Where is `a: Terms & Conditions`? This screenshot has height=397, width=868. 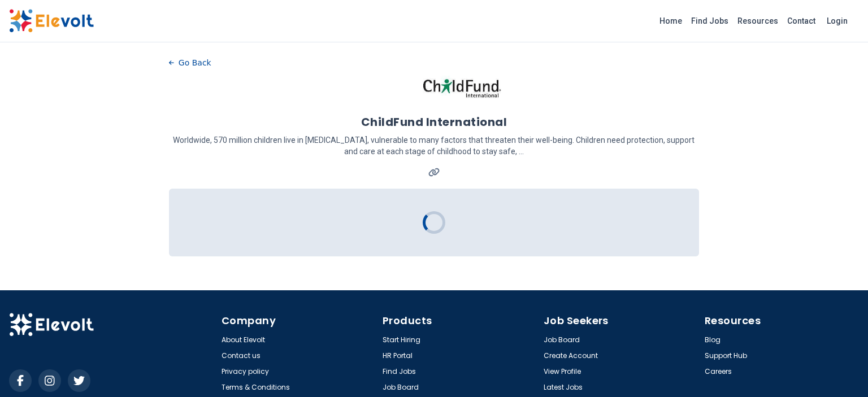
a: Terms & Conditions is located at coordinates (256, 387).